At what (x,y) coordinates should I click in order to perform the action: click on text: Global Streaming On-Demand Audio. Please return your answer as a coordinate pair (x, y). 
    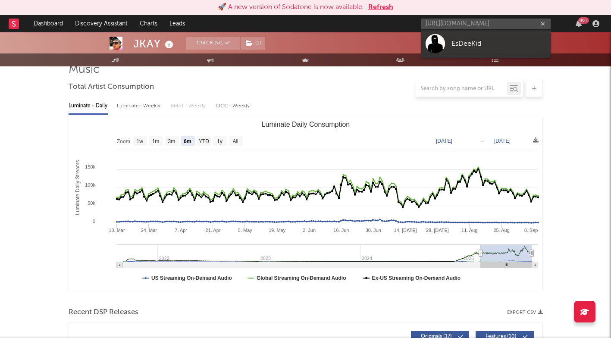
    Looking at the image, I should click on (301, 278).